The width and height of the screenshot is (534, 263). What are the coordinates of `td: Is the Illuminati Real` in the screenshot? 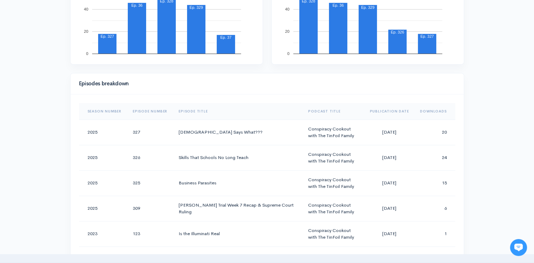 It's located at (238, 234).